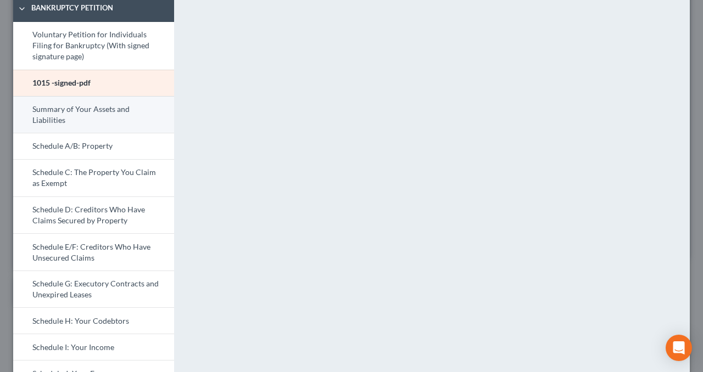 This screenshot has height=372, width=703. Describe the element at coordinates (93, 115) in the screenshot. I see `a: Summary of Your Assets and Liabilities` at that location.